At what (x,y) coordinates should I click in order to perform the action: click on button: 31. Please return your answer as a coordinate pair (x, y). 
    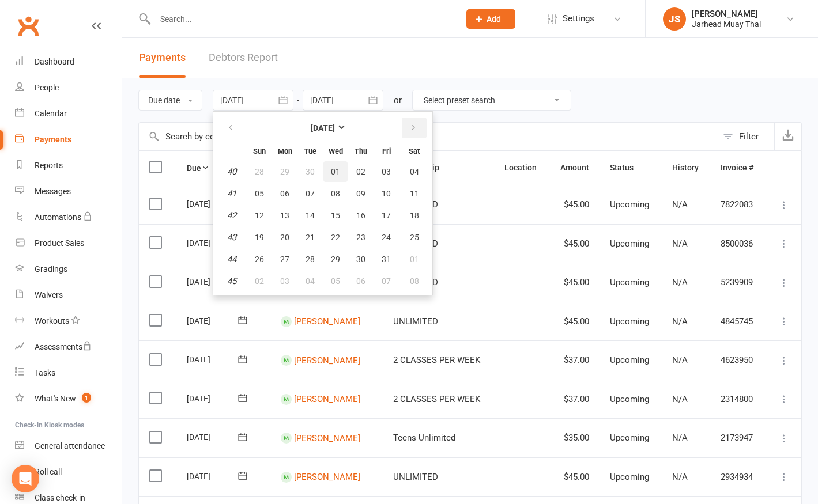
    Looking at the image, I should click on (386, 259).